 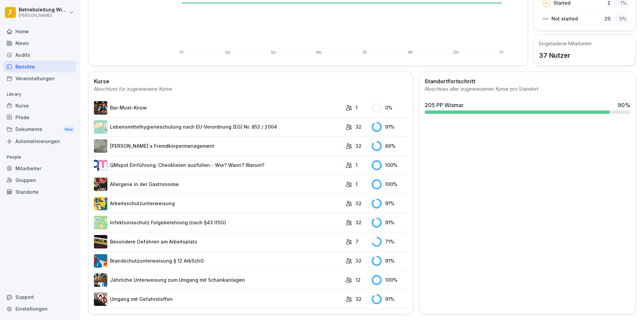 What do you see at coordinates (100, 242) in the screenshot?
I see `img: zq4t51x0wy87l3xh8s87q7rq.png` at bounding box center [100, 242].